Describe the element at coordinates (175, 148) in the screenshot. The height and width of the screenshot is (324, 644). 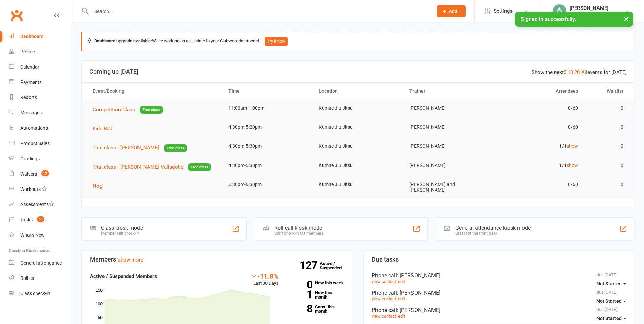
I see `span: Free class` at that location.